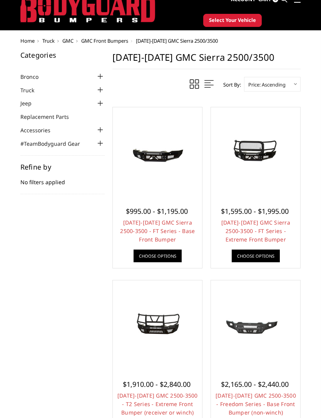 This screenshot has width=321, height=418. What do you see at coordinates (105, 41) in the screenshot?
I see `span: GMC Front Bumpers` at bounding box center [105, 41].